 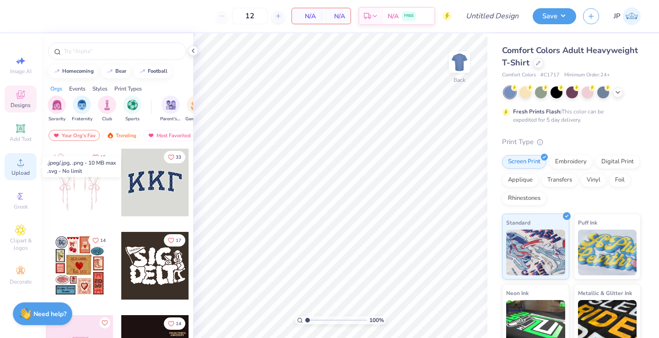 I want to click on img: trending.gif, so click(x=110, y=135).